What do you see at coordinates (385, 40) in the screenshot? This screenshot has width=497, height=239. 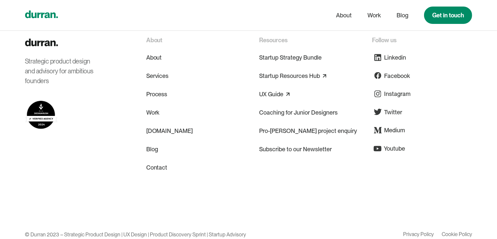 I see `div: Follow us` at bounding box center [385, 40].